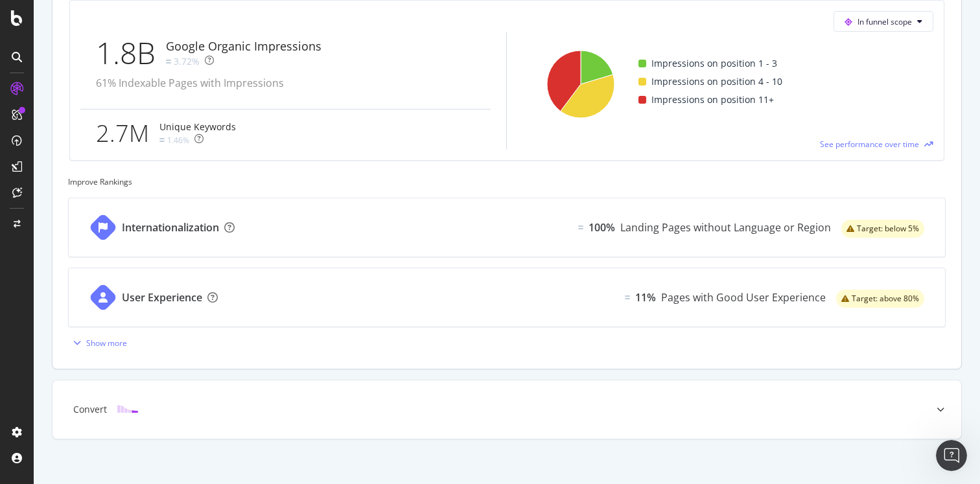 This screenshot has width=980, height=484. Describe the element at coordinates (507, 298) in the screenshot. I see `a: User ExperienceEqual11%Pages with Good User Experiencewarning label` at that location.